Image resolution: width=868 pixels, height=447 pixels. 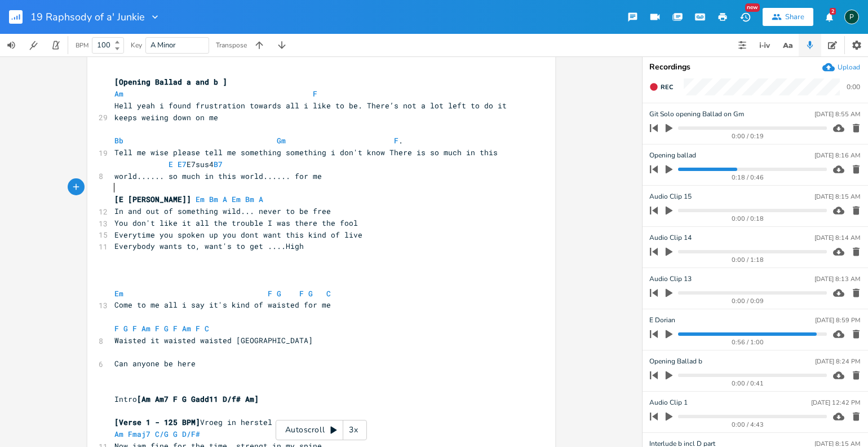 What do you see at coordinates (136, 45) in the screenshot?
I see `div: Key` at bounding box center [136, 45].